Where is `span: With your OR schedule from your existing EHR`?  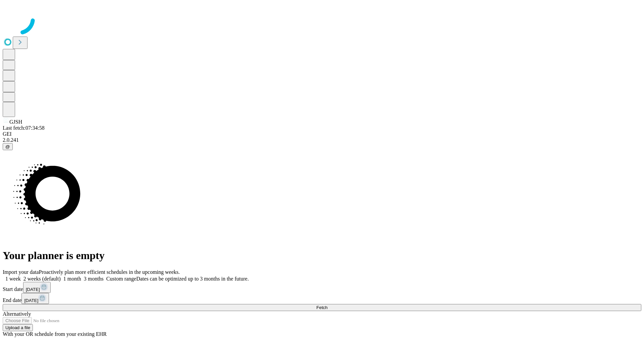
span: With your OR schedule from your existing EHR is located at coordinates (55, 334).